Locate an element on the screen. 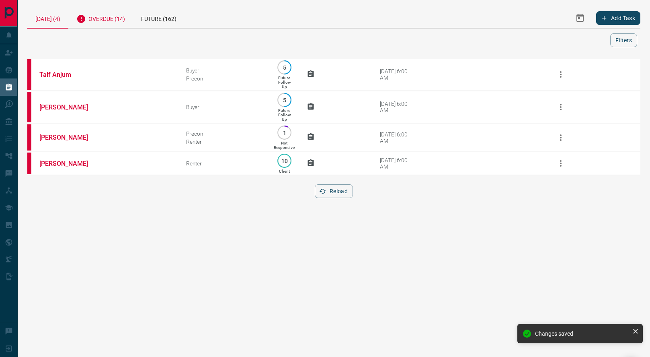  div: Changes saved is located at coordinates (582, 333).